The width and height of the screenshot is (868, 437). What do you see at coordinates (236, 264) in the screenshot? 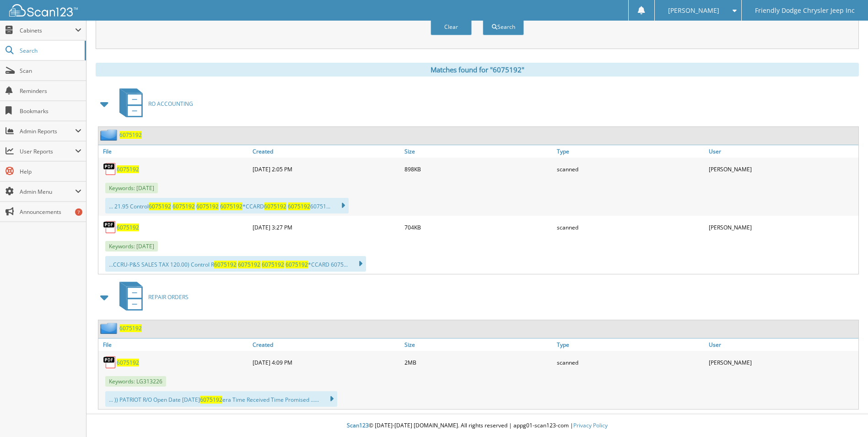
I see `div: ...CCRU-P&S SALES TAX 120.00) Control R *CCARD 6075...` at bounding box center [236, 264].